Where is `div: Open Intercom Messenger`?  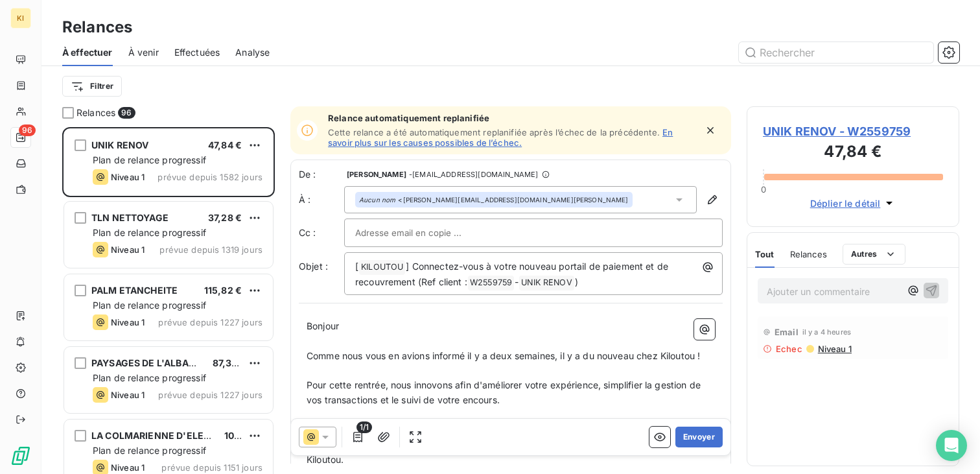 div: Open Intercom Messenger is located at coordinates (951, 445).